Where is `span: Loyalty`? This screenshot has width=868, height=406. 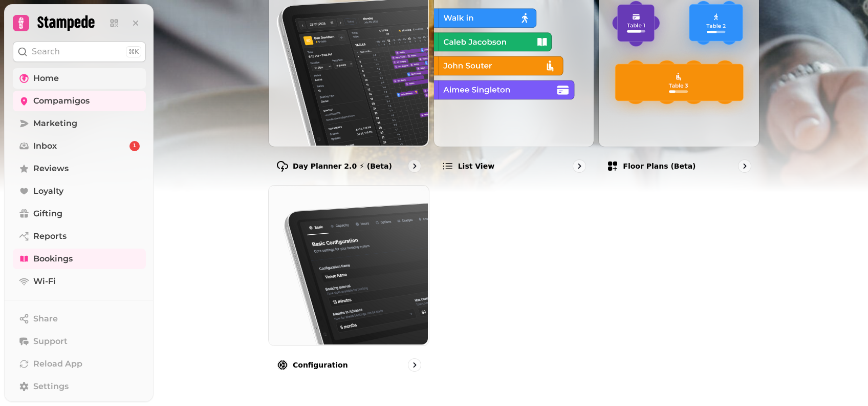 span: Loyalty is located at coordinates (48, 191).